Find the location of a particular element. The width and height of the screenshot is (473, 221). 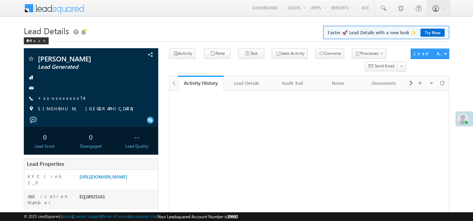

span: Send Email is located at coordinates (384, 66).